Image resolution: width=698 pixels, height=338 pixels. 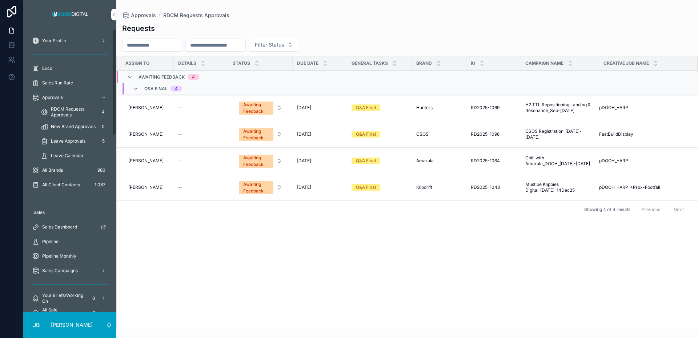 I want to click on span: Klipdrift, so click(x=424, y=187).